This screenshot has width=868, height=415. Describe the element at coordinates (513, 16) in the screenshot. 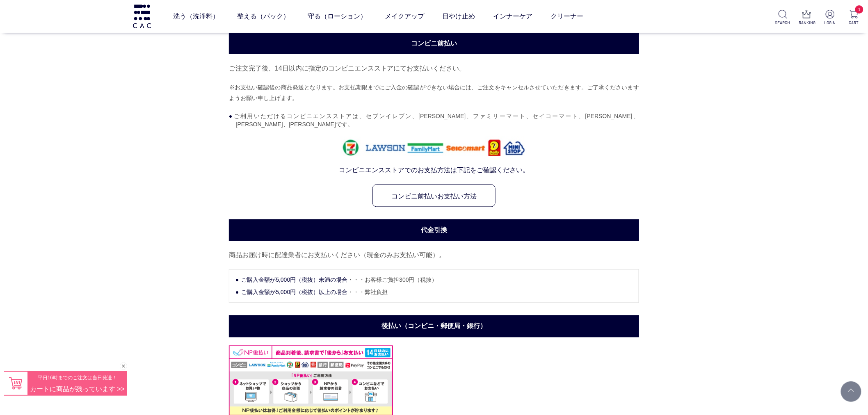

I see `a: インナーケア` at that location.